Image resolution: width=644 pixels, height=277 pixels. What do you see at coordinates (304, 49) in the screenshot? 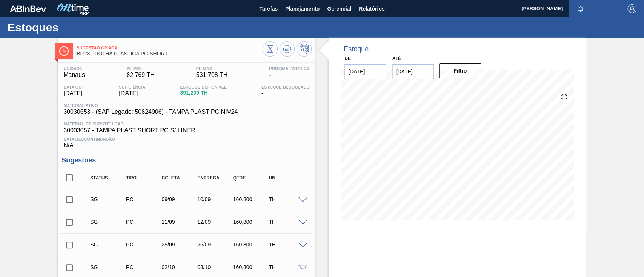
I see `button: Programar Estoque` at bounding box center [304, 49].